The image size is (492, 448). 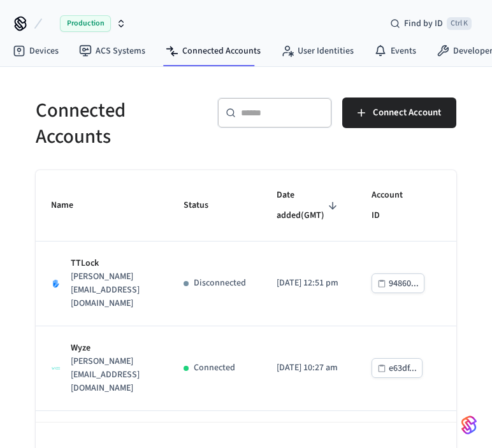 What do you see at coordinates (431, 24) in the screenshot?
I see `div: Find by IDCtrl K` at bounding box center [431, 24].